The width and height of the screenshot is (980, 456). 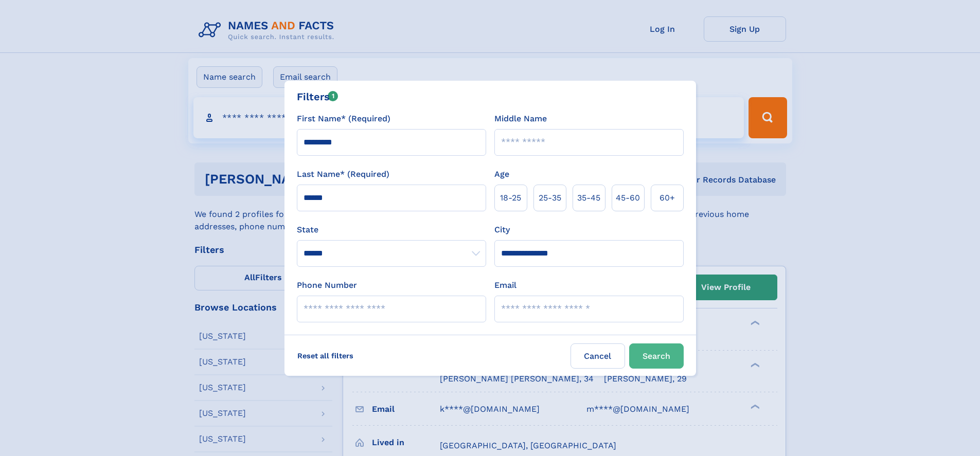 What do you see at coordinates (597, 356) in the screenshot?
I see `label: Cancel` at bounding box center [597, 356].